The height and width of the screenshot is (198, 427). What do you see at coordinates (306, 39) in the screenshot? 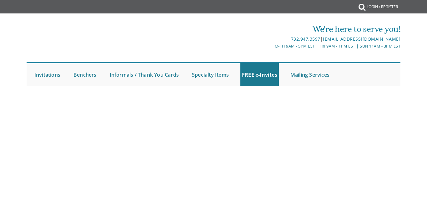
I see `a: 732.947.3597` at bounding box center [306, 39].